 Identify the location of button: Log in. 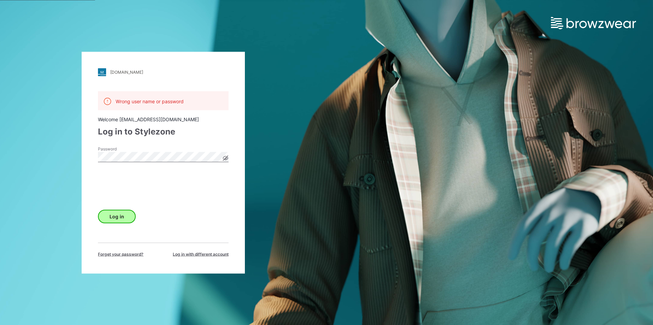
(117, 217).